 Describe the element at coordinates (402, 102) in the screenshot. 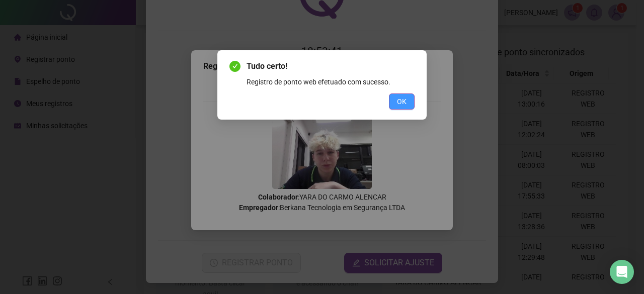

I see `button: OK` at that location.